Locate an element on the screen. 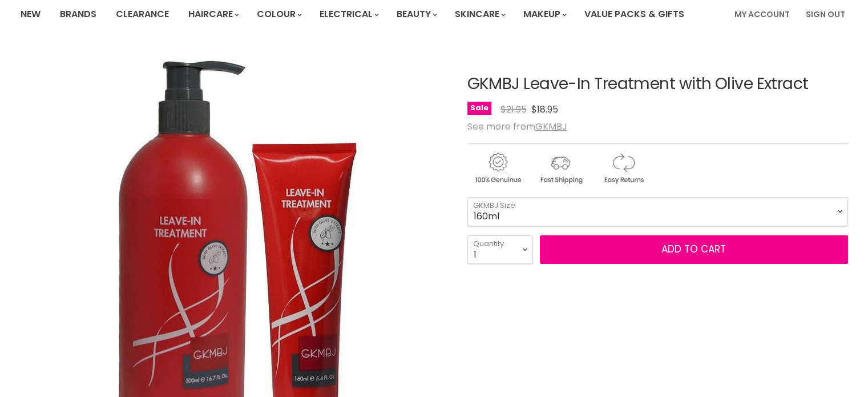 Image resolution: width=868 pixels, height=397 pixels. img: returns.gif is located at coordinates (623, 168).